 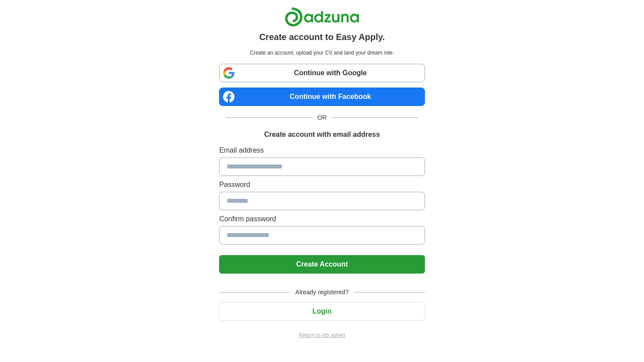 What do you see at coordinates (322, 311) in the screenshot?
I see `button: Login` at bounding box center [322, 311].